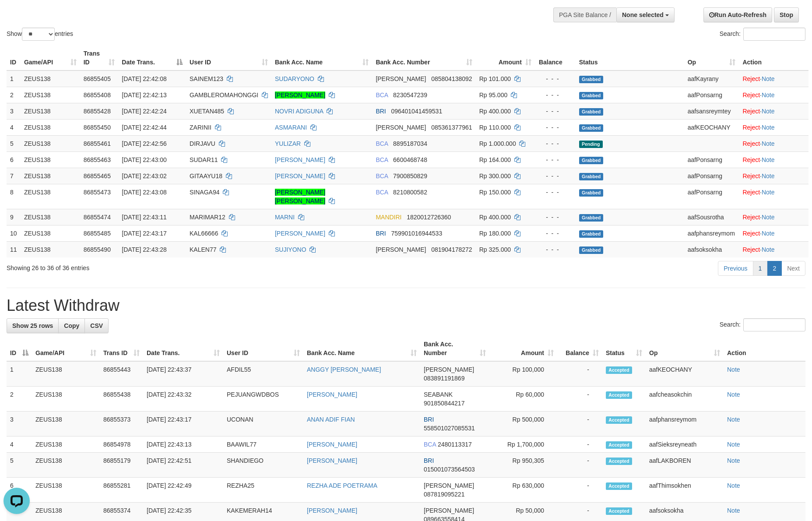 This screenshot has width=812, height=521. Describe the element at coordinates (97, 95) in the screenshot. I see `span: 86855408` at that location.